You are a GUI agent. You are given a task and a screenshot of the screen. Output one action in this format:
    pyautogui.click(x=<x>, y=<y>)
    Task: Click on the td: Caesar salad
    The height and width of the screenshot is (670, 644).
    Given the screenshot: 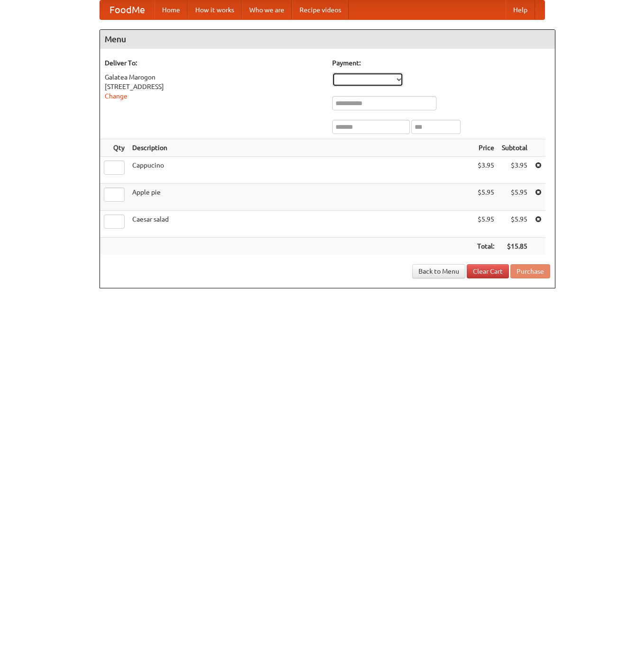 What is the action you would take?
    pyautogui.click(x=300, y=224)
    